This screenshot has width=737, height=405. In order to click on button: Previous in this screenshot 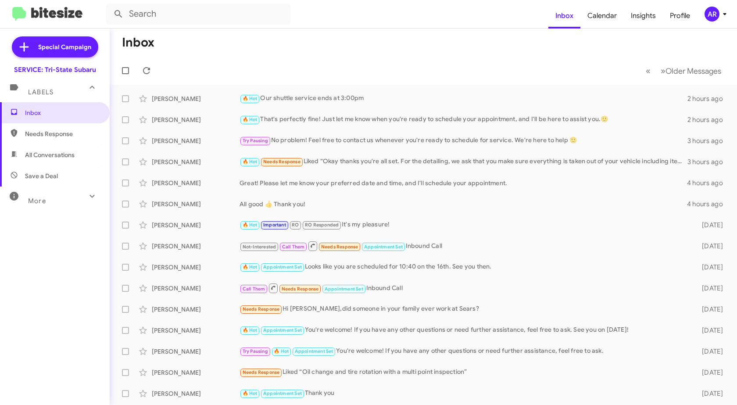, I will do `click(648, 71)`.